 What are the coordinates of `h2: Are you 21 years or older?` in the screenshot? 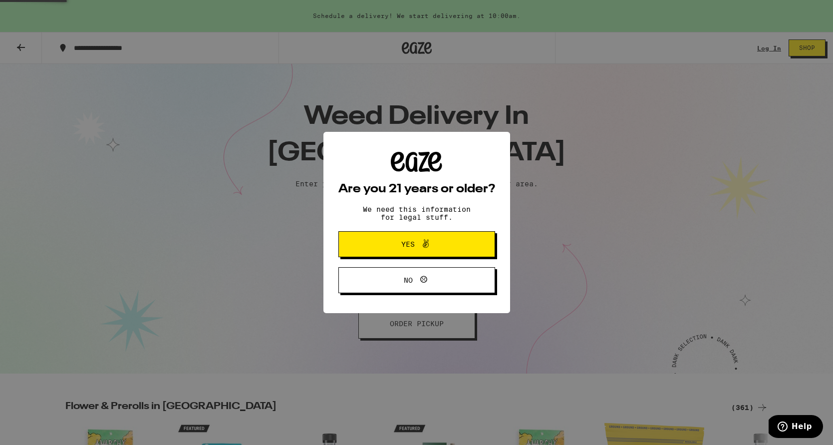 It's located at (417, 189).